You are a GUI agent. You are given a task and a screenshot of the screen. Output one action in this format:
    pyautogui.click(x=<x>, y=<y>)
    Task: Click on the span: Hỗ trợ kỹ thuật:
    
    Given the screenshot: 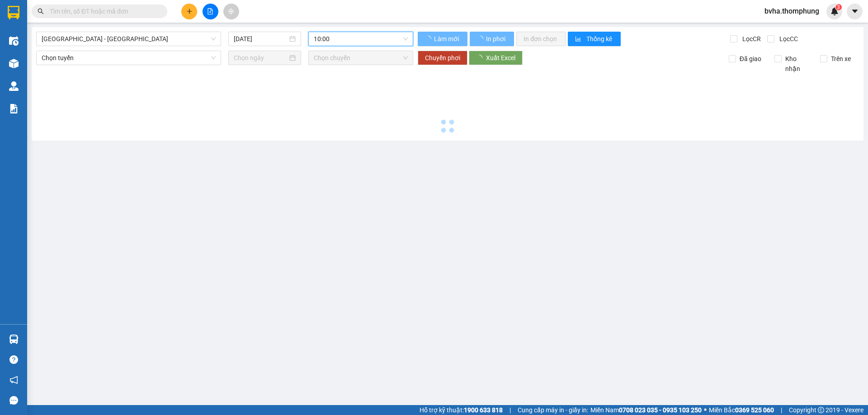 What is the action you would take?
    pyautogui.click(x=461, y=410)
    